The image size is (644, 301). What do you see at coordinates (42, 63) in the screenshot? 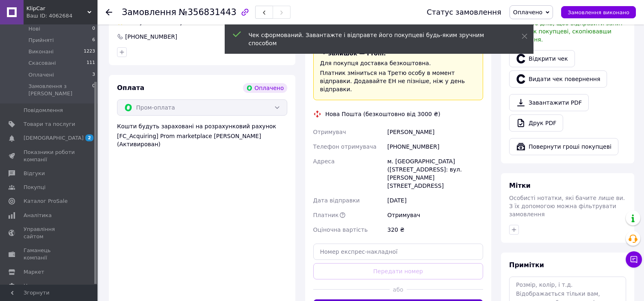
I see `span: Скасовані` at bounding box center [42, 63].